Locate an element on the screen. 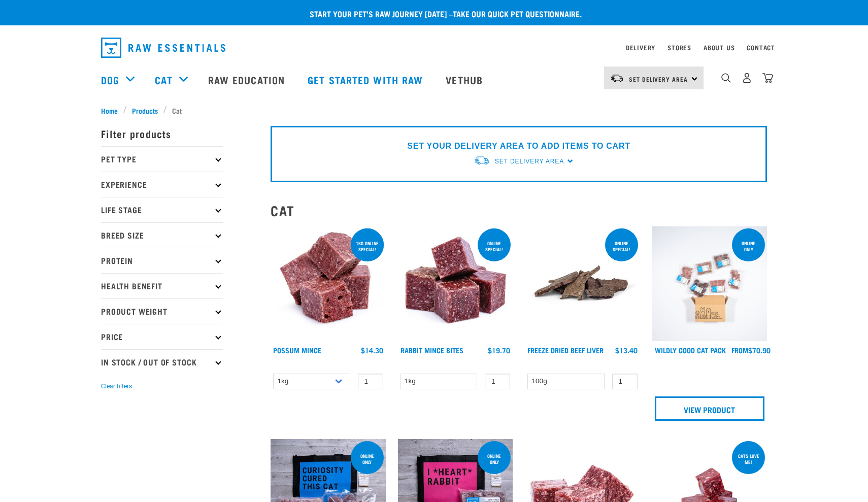  h2: Cat is located at coordinates (519, 210).